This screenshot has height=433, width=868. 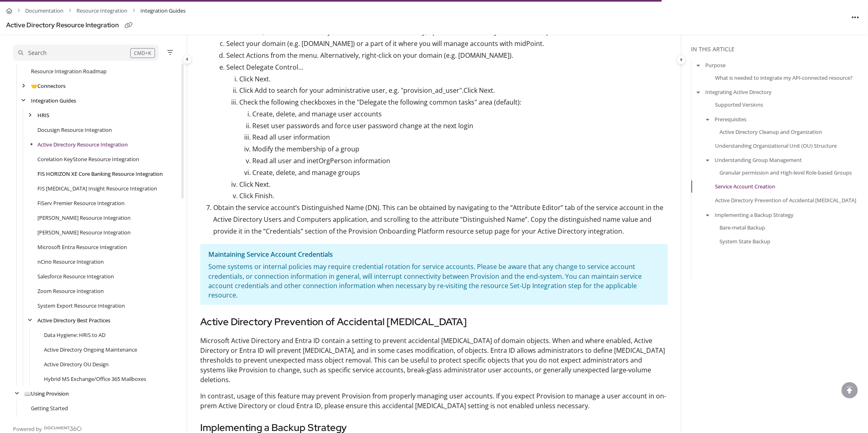 I want to click on p: Create, delete, and manage user accounts, so click(x=460, y=114).